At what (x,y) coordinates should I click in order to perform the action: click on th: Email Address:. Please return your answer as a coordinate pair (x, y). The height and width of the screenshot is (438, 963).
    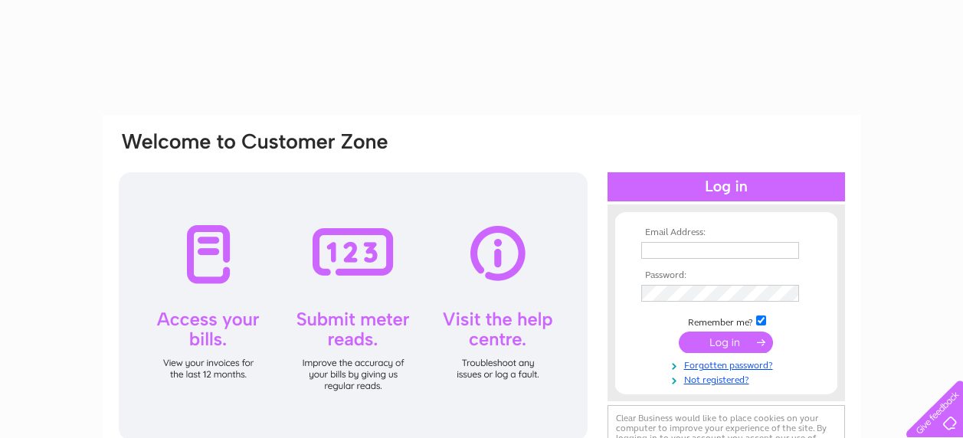
    Looking at the image, I should click on (726, 233).